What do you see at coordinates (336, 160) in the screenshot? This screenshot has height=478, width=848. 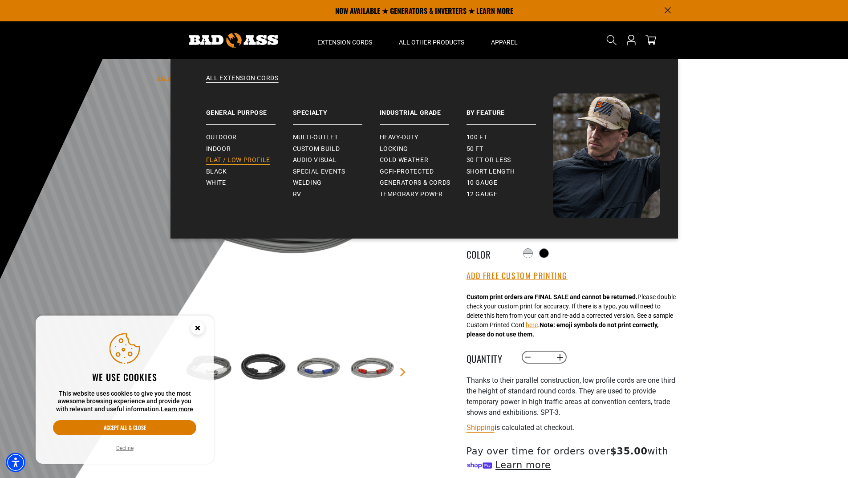 I see `a: Audio Visual` at bounding box center [336, 160].